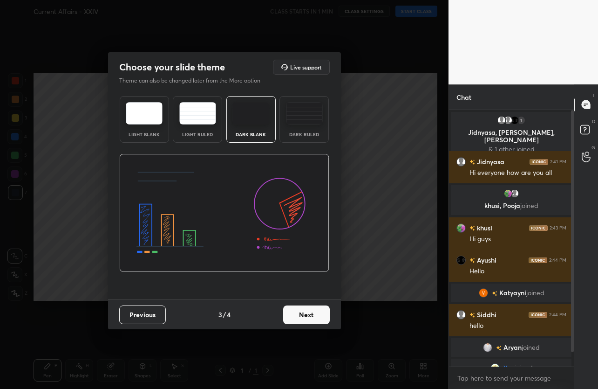  What do you see at coordinates (512, 206) in the screenshot?
I see `p: khusi, Pooja` at bounding box center [512, 206].